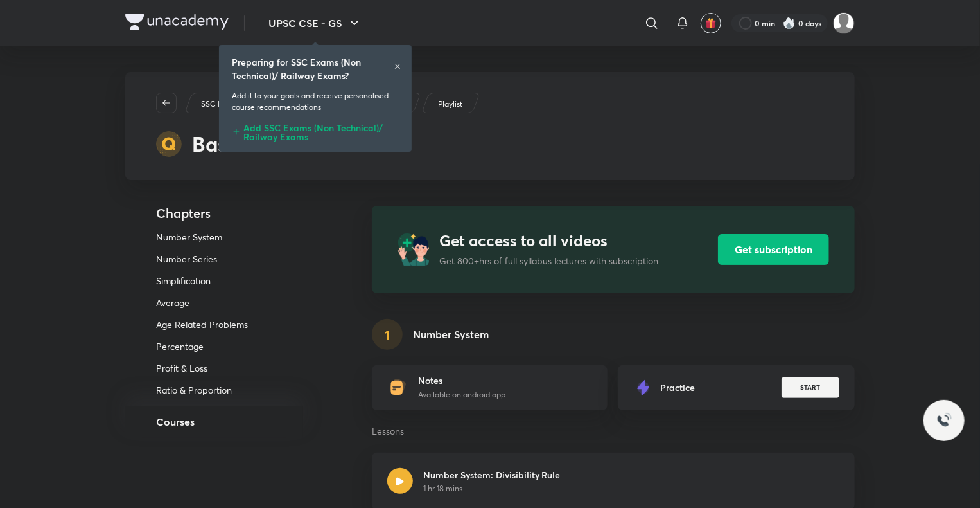 This screenshot has height=508, width=980. What do you see at coordinates (177, 22) in the screenshot?
I see `img: Company Logo` at bounding box center [177, 22].